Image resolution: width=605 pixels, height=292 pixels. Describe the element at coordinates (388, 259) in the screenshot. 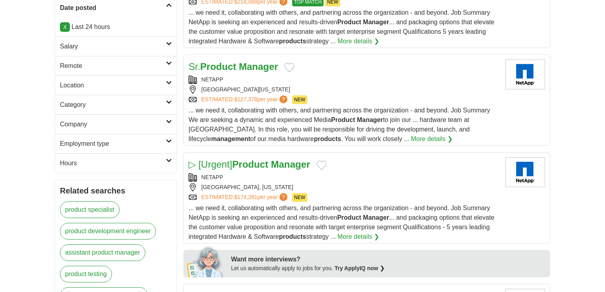

I see `div: Want more interviews?` at that location.